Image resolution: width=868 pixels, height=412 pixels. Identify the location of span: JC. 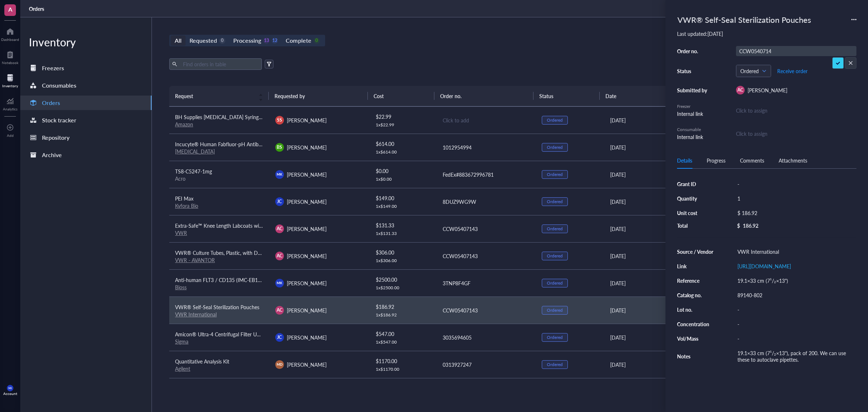
(279, 201).